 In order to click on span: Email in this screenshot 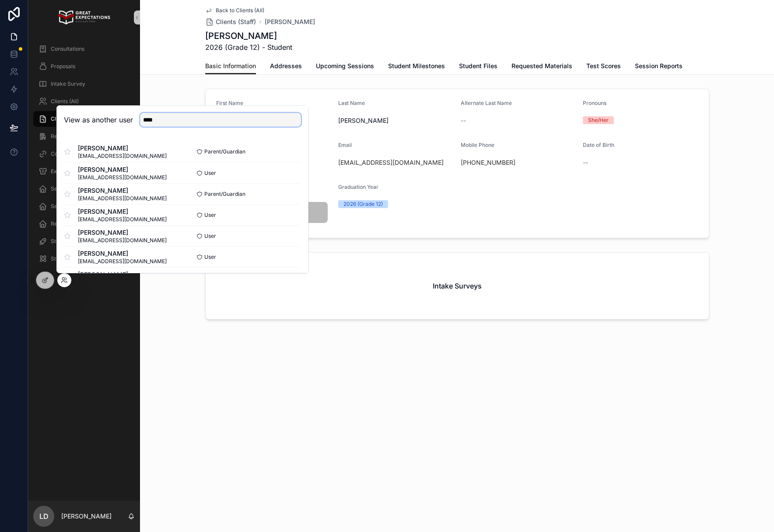, I will do `click(345, 145)`.